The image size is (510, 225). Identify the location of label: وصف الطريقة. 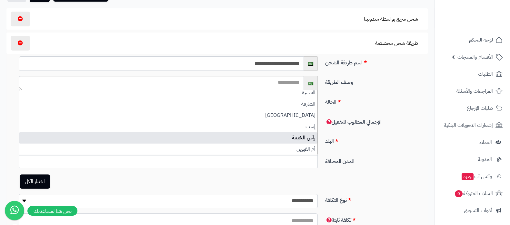
(374, 81).